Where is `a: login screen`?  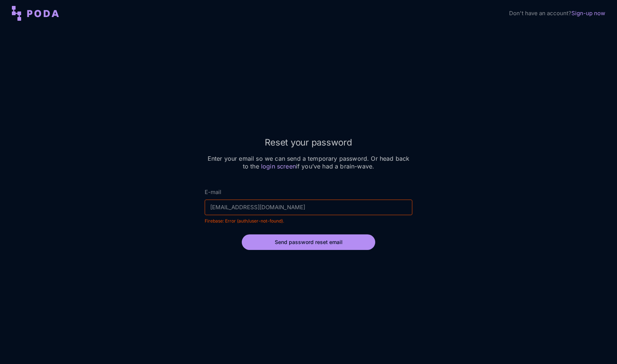
a: login screen is located at coordinates (278, 166).